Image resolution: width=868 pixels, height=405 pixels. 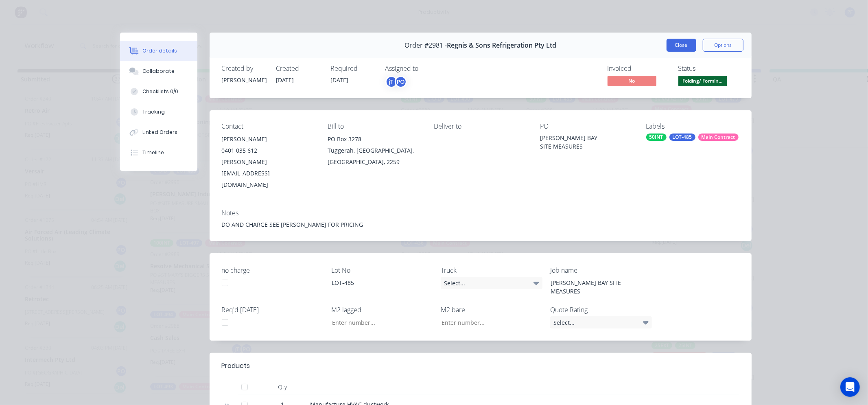 What do you see at coordinates (426, 45) in the screenshot?
I see `span: Order #2981 -` at bounding box center [426, 45].